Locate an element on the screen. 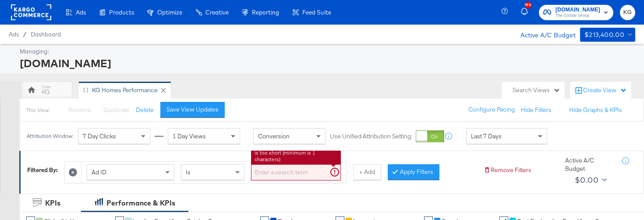 This screenshot has height=220, width=644. div: 190 is located at coordinates (528, 5).